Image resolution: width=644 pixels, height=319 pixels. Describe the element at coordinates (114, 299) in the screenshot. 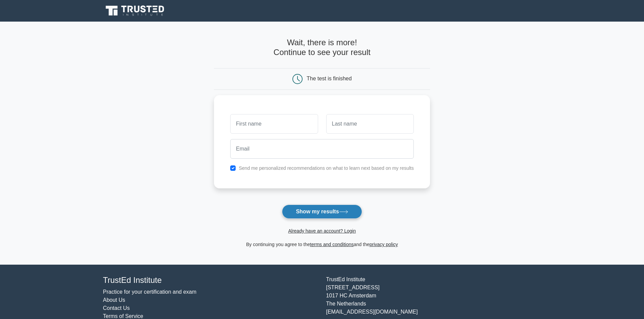

I see `a: About Us` at that location.